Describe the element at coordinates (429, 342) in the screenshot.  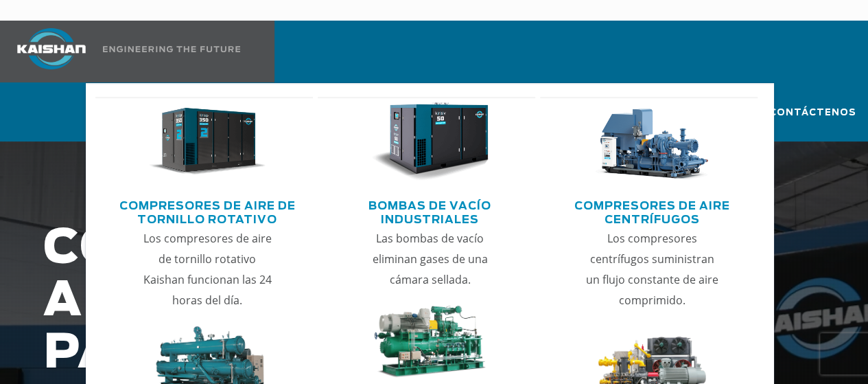
I see `img: Expansores de tornillo de vapor de pulgar` at that location.